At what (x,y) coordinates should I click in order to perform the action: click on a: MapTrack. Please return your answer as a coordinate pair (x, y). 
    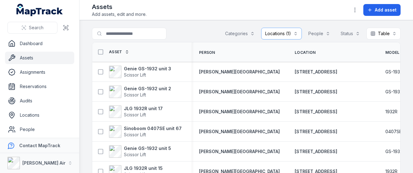
    Looking at the image, I should click on (40, 10).